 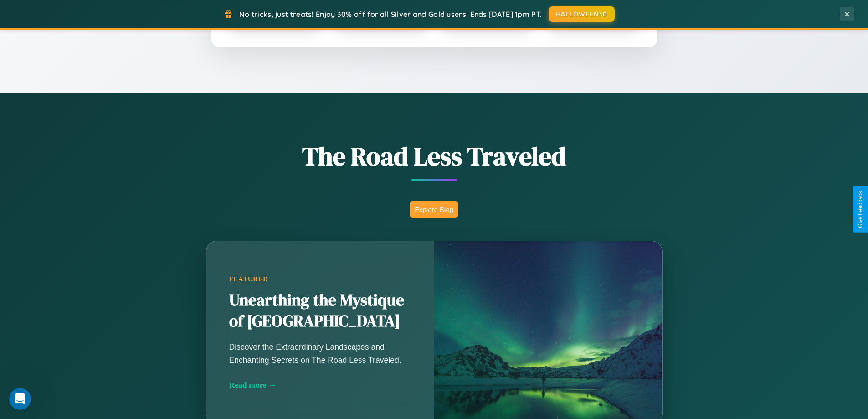 I want to click on div: Give Feedback, so click(x=860, y=209).